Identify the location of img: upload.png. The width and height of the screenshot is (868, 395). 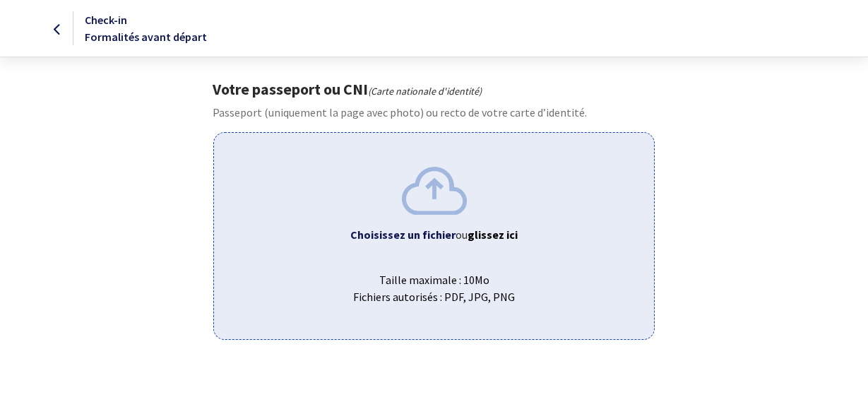
(434, 190).